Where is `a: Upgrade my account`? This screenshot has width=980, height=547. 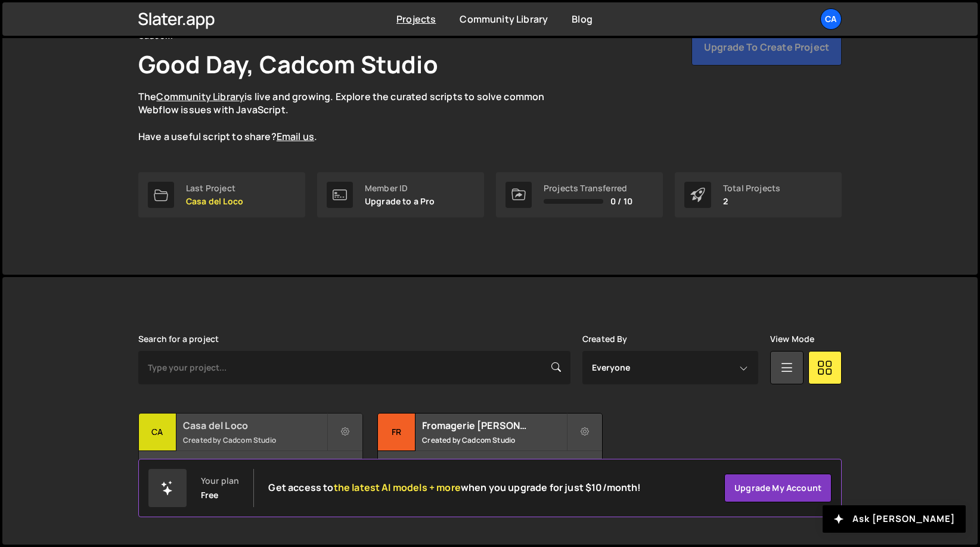 a: Upgrade my account is located at coordinates (778, 488).